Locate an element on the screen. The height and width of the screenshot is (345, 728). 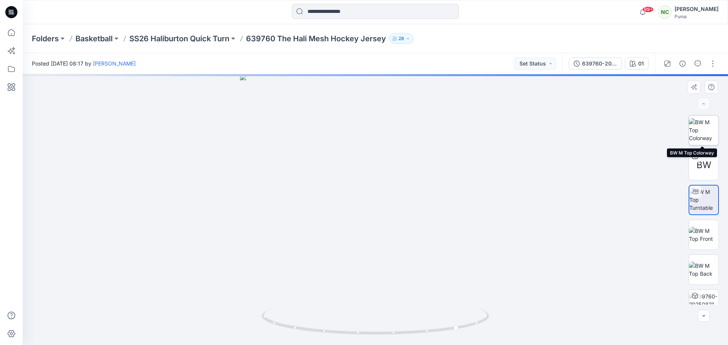
div: 01 is located at coordinates (641, 64).